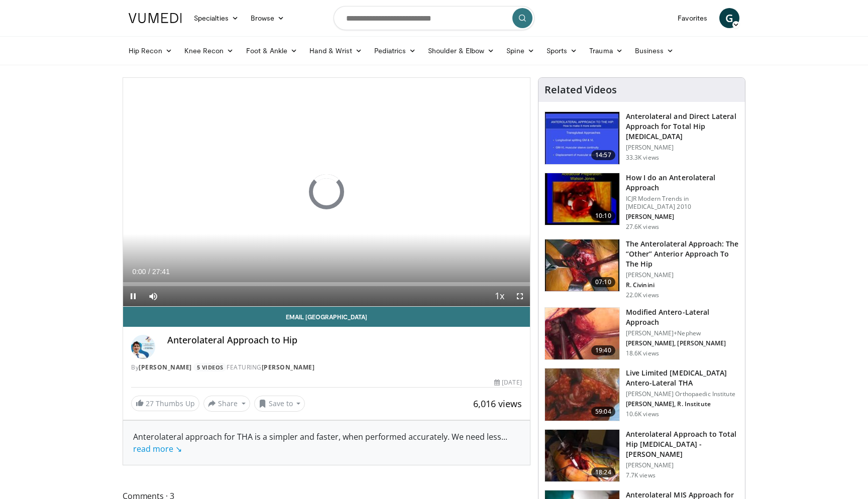  Describe the element at coordinates (603, 216) in the screenshot. I see `span: 10:10` at that location.